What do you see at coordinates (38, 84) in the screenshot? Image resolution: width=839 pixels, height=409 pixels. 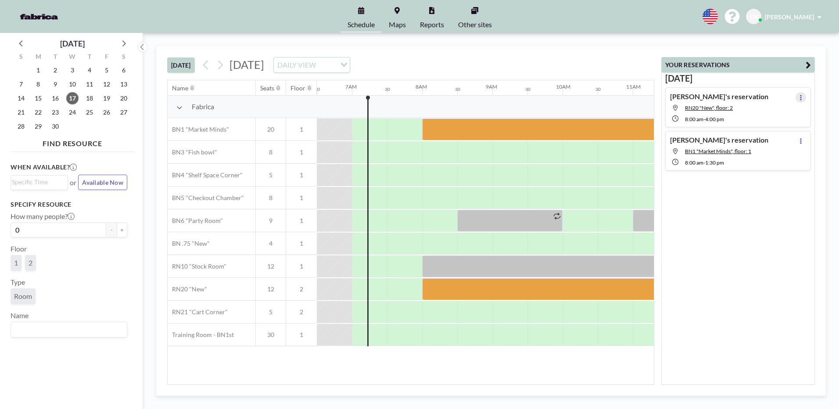 I see `span: Monday, September 8, 2025` at bounding box center [38, 84].